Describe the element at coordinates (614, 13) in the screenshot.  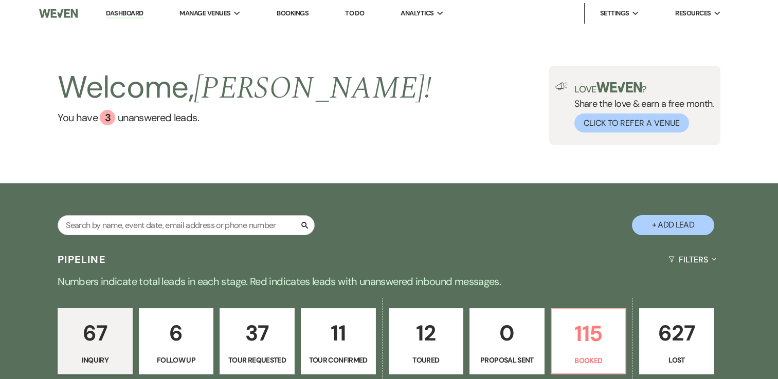
I see `span: Settings` at that location.